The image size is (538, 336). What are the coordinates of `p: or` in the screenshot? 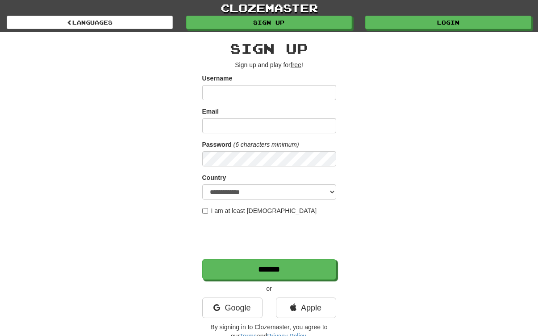 It's located at (269, 288).